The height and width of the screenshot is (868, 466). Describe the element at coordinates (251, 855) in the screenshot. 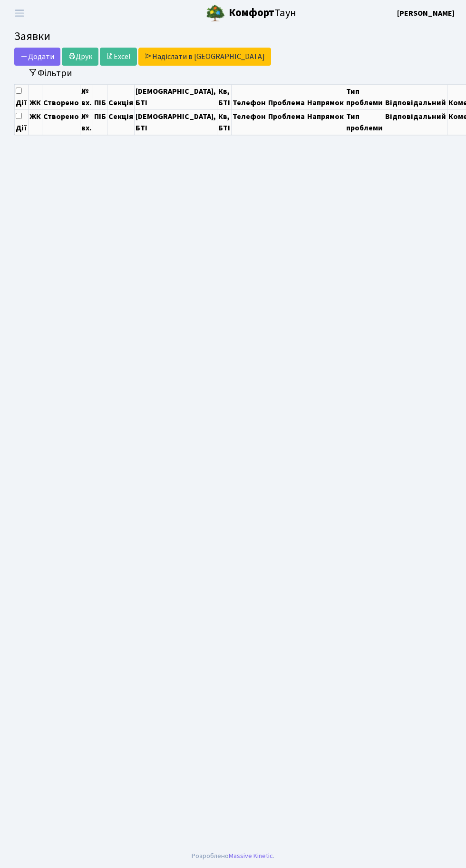

I see `a: Massive Kinetic` at that location.